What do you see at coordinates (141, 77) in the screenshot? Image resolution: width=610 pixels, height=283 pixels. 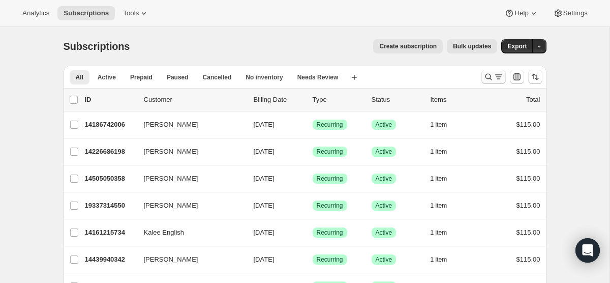 I see `span: Prepaid` at bounding box center [141, 77].